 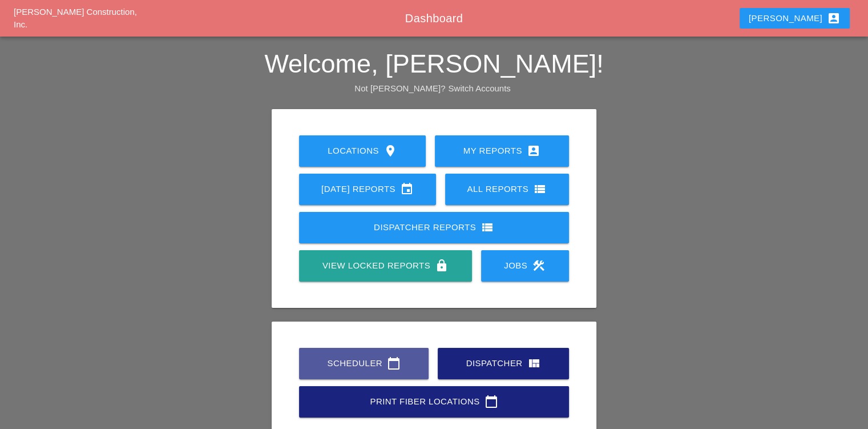 I want to click on i: view_quilt, so click(x=534, y=363).